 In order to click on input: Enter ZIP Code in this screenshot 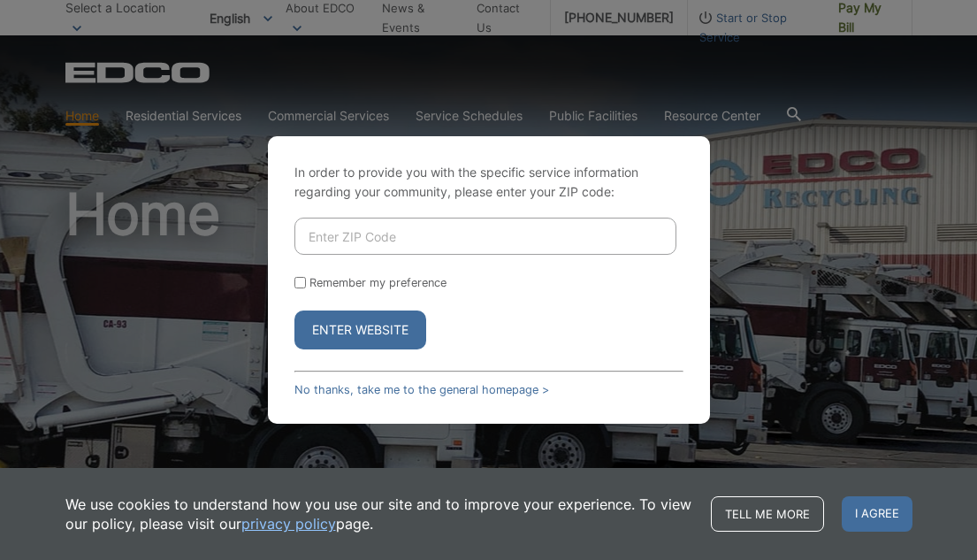, I will do `click(486, 236)`.